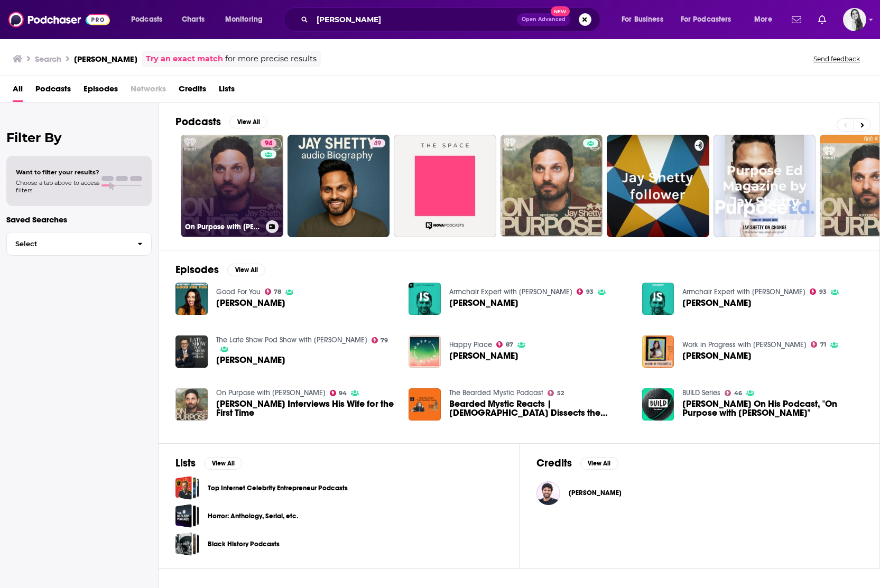 The width and height of the screenshot is (880, 588). What do you see at coordinates (53, 91) in the screenshot?
I see `a: Podcasts` at bounding box center [53, 91].